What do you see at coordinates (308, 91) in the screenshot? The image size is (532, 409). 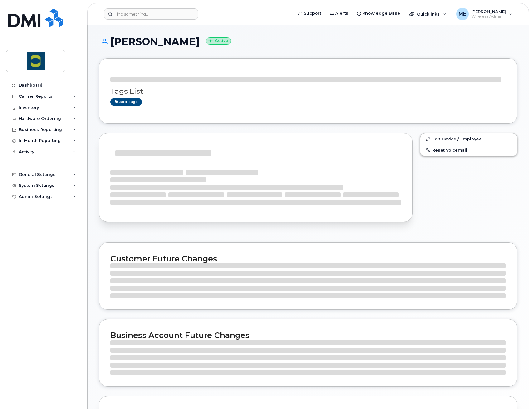 I see `h3: Tags List` at bounding box center [308, 91].